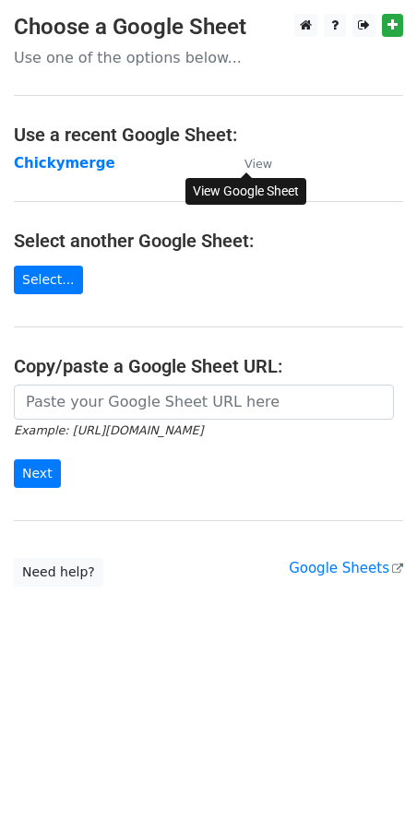  Describe the element at coordinates (209, 27) in the screenshot. I see `h3: Choose a Google Sheet` at that location.